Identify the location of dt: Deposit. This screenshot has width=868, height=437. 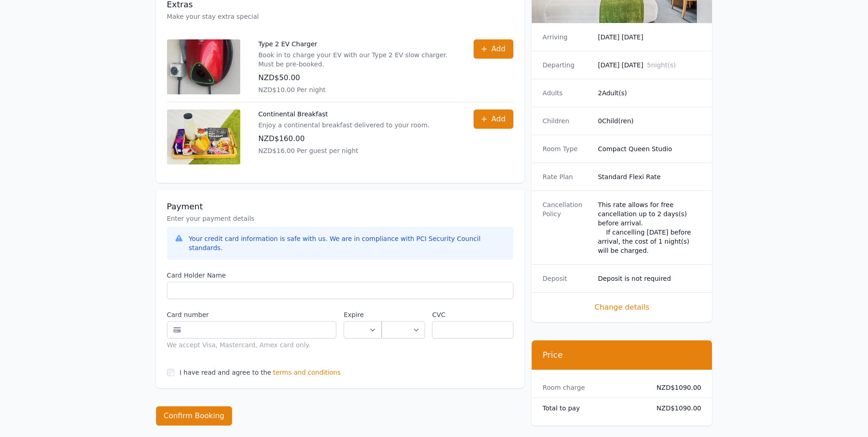
(566, 278).